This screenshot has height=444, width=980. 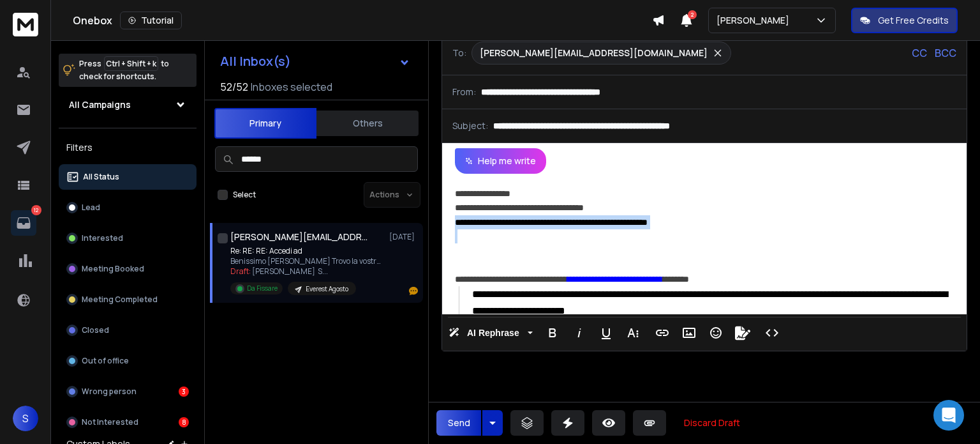 What do you see at coordinates (459, 53) in the screenshot?
I see `p: To:` at bounding box center [459, 53].